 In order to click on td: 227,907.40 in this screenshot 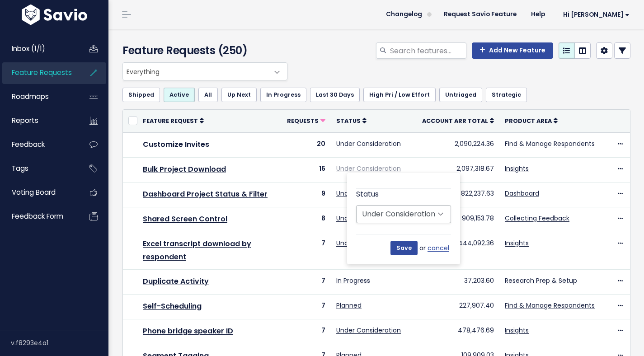, I will do `click(458, 306)`.